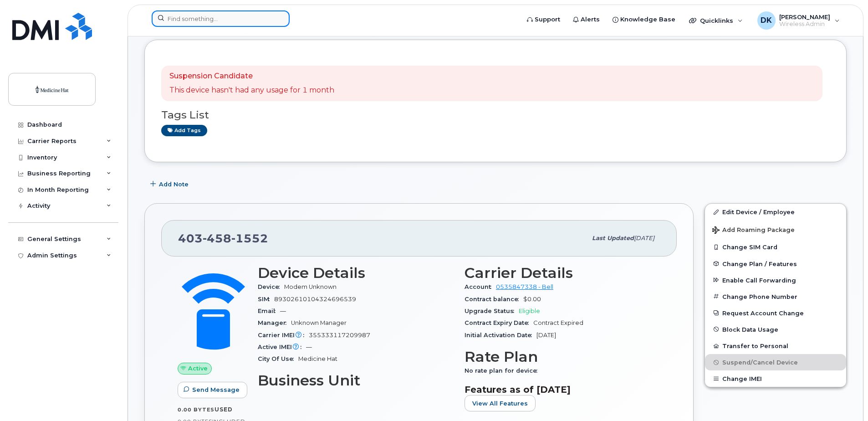 The height and width of the screenshot is (421, 868). What do you see at coordinates (224, 409) in the screenshot?
I see `span: used` at bounding box center [224, 409].